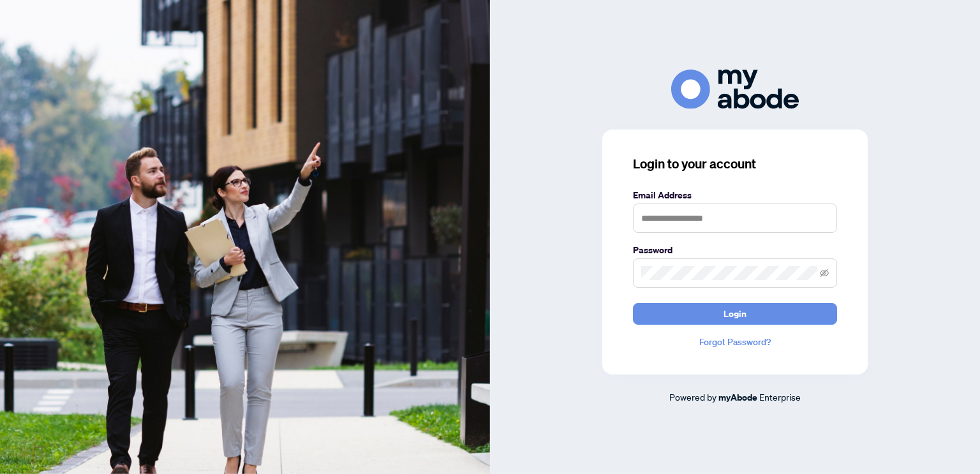  Describe the element at coordinates (737, 398) in the screenshot. I see `a: myAbode` at that location.